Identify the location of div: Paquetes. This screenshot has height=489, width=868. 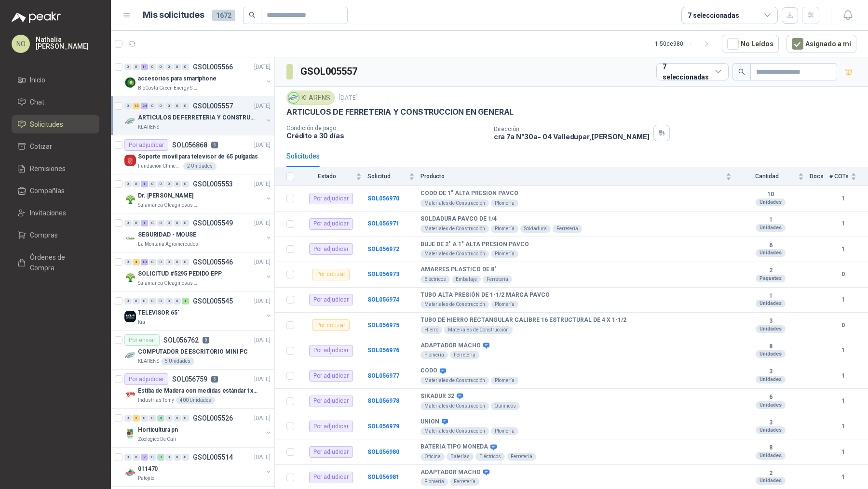
(771, 278).